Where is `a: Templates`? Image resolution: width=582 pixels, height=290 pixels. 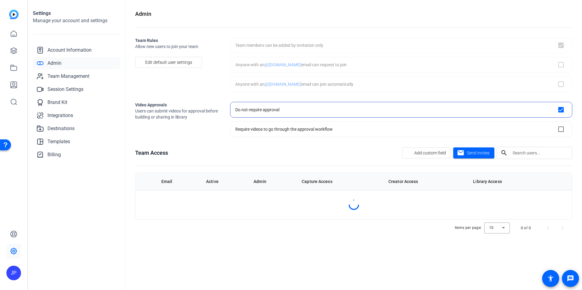 a: Templates is located at coordinates (76, 142).